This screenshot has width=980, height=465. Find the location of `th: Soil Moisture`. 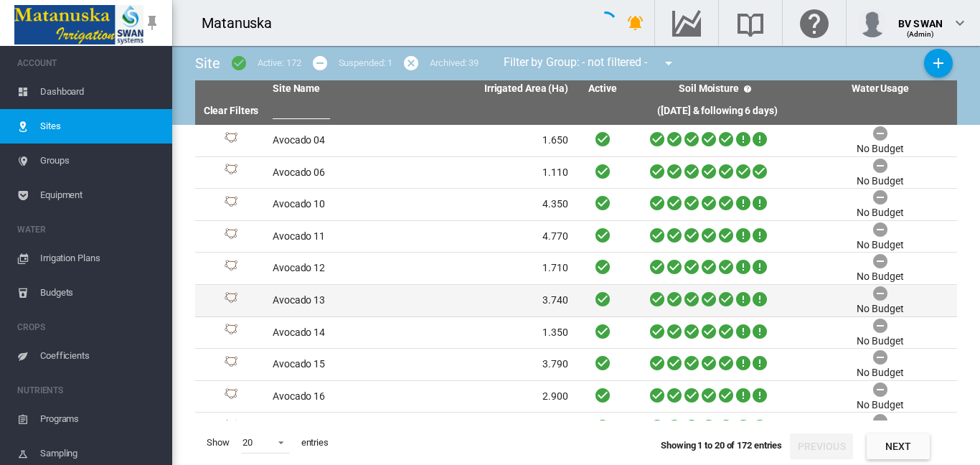

th: Soil Moisture is located at coordinates (718, 89).